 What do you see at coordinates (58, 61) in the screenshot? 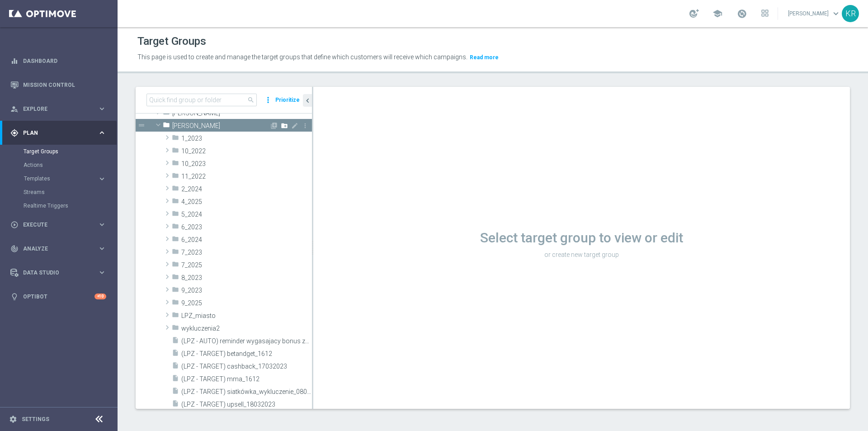
I see `div: equalizer Dashboard` at bounding box center [58, 61].